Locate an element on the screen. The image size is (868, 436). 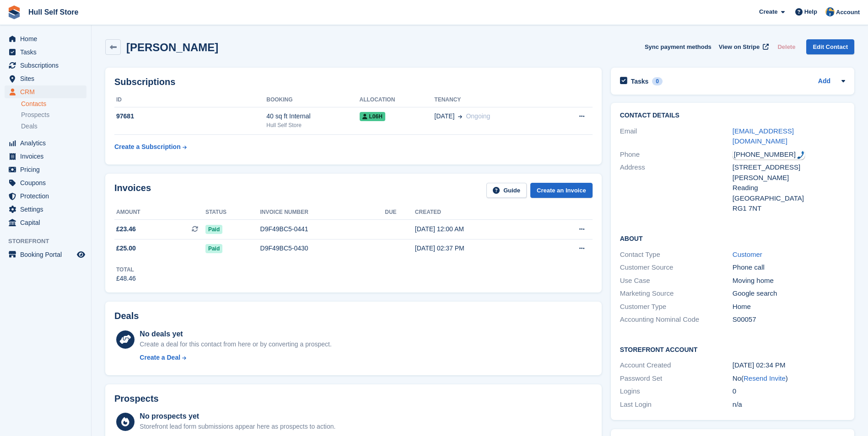
th: Due is located at coordinates (400, 213).